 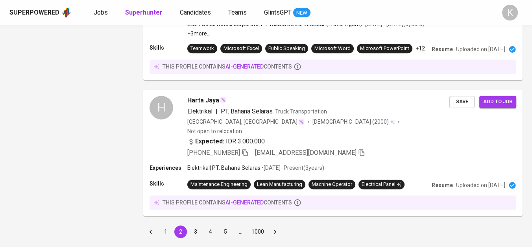 I want to click on div: Maintenance Engineering, so click(x=219, y=184).